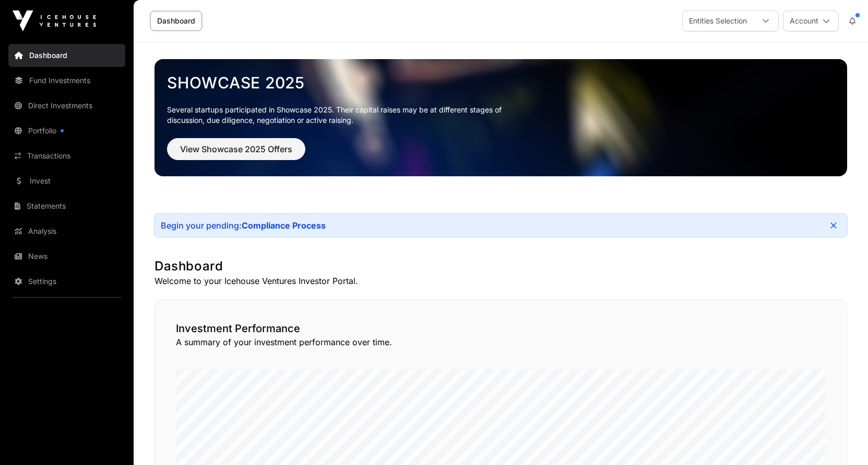 The width and height of the screenshot is (868, 465). What do you see at coordinates (236, 154) in the screenshot?
I see `a: View Showcase 2025 Offers` at bounding box center [236, 154].